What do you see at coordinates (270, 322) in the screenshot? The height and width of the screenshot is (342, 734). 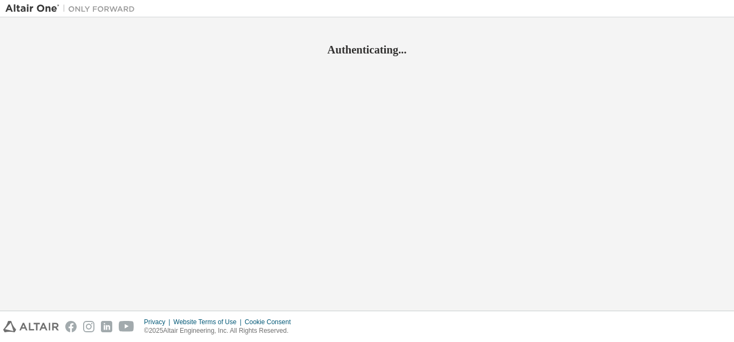 I see `div: Cookie Consent` at bounding box center [270, 322].